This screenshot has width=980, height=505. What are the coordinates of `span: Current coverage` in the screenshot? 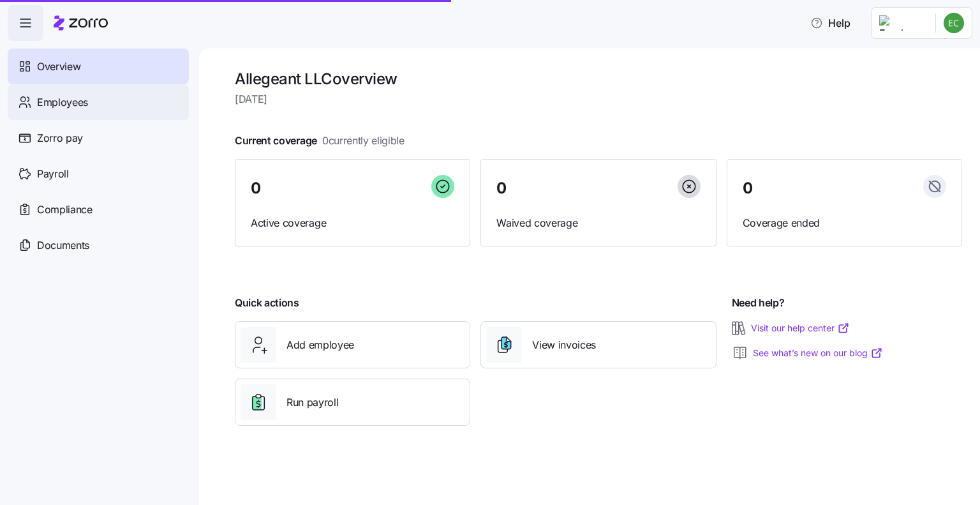 It's located at (319, 140).